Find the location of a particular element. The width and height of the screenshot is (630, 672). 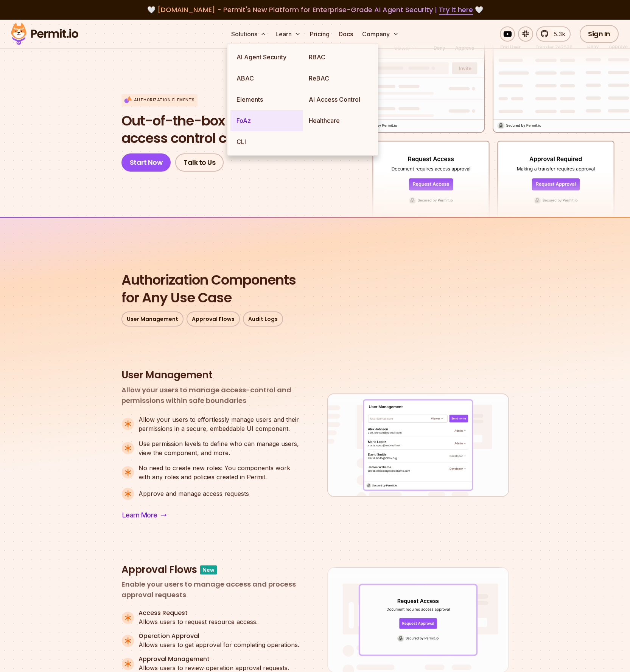

a: User Management is located at coordinates (153, 319).